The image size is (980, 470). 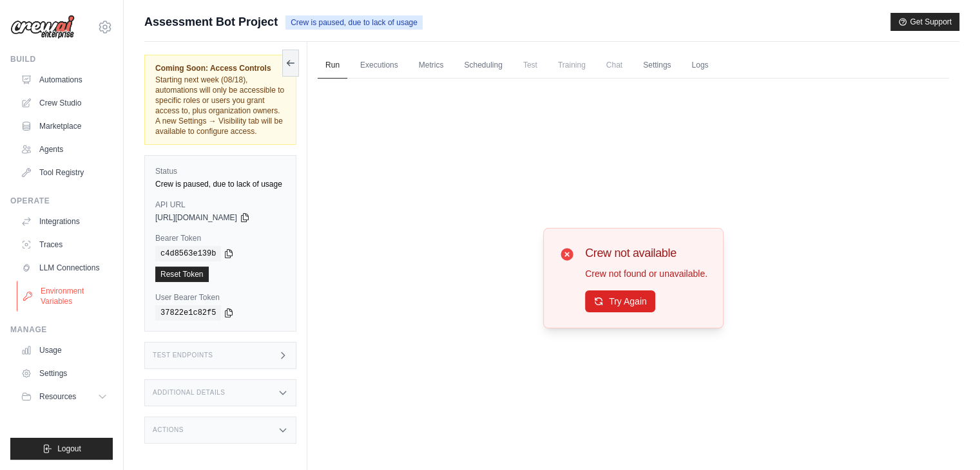 What do you see at coordinates (57, 397) in the screenshot?
I see `span: Resources` at bounding box center [57, 397].